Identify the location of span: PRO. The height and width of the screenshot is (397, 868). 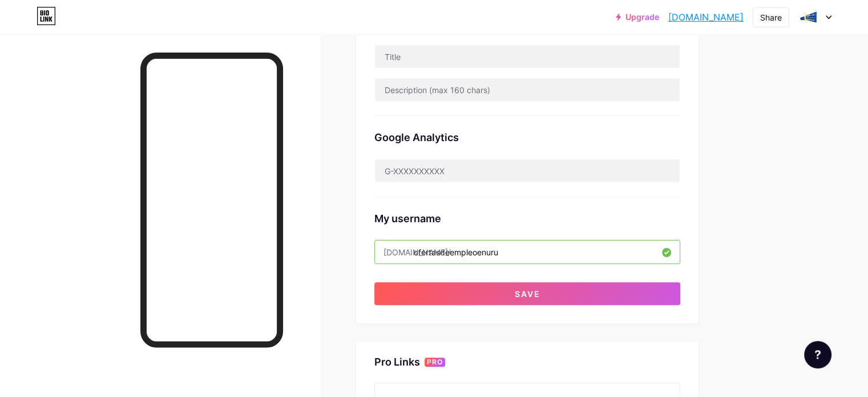
(435, 362).